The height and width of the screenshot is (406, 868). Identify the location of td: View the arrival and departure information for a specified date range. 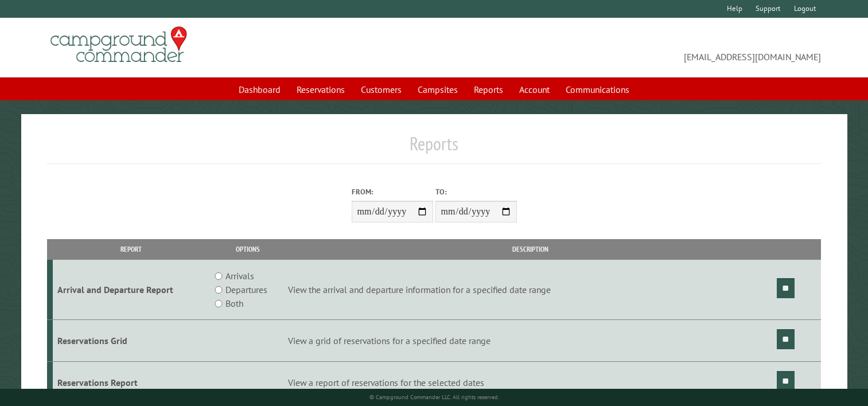
(531, 290).